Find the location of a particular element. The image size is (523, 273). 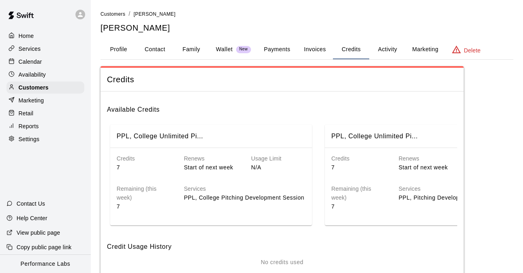

nav: breadcrumb is located at coordinates (307, 14).